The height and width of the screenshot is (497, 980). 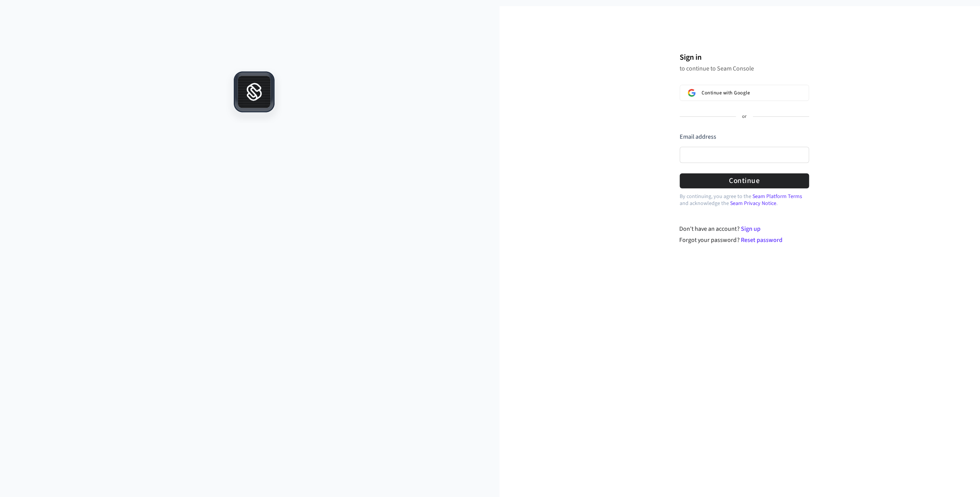 I want to click on a: Reset password, so click(x=762, y=240).